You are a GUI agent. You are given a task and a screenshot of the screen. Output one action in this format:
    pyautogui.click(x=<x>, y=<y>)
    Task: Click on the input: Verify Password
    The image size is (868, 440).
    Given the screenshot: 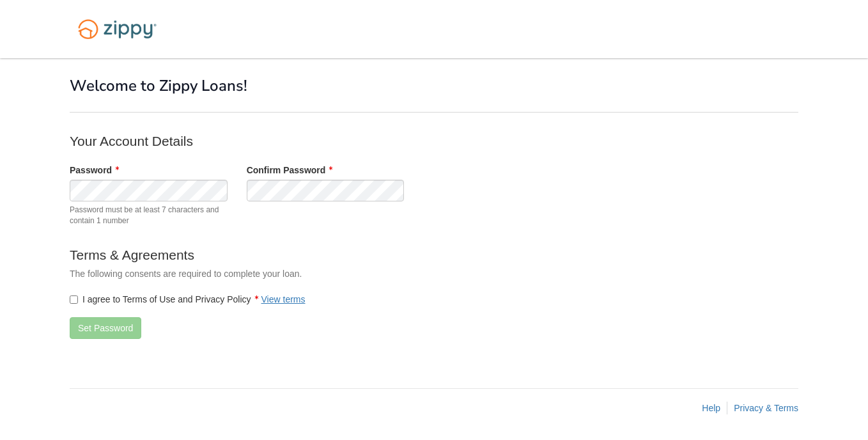 What is the action you would take?
    pyautogui.click(x=325, y=191)
    